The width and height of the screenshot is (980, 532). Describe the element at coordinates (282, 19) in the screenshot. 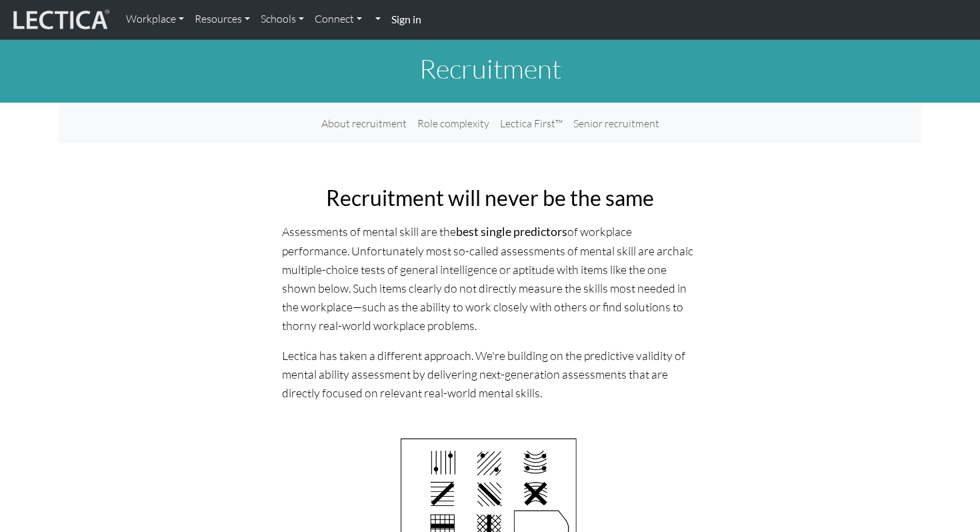

I see `a: Schools` at that location.